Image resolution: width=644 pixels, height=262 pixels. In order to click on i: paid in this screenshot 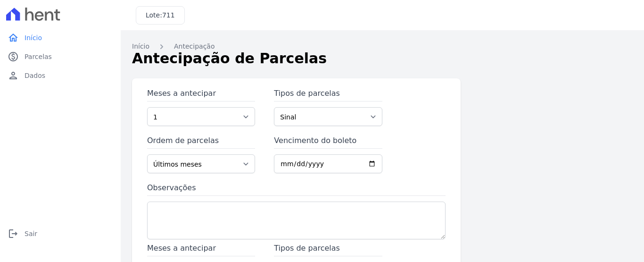, I will do `click(13, 56)`.